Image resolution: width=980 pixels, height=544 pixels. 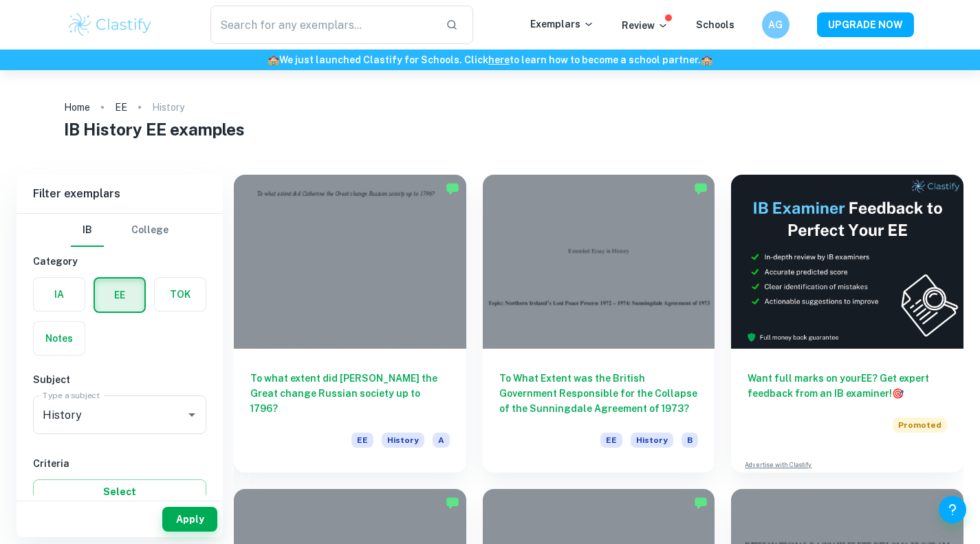 What do you see at coordinates (119, 262) in the screenshot?
I see `h6: Category` at bounding box center [119, 262].